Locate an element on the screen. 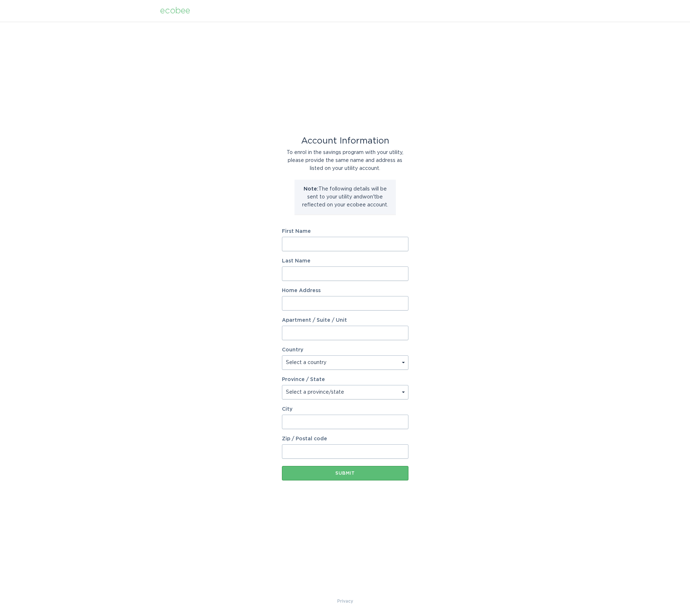  button: Submit is located at coordinates (345, 473).